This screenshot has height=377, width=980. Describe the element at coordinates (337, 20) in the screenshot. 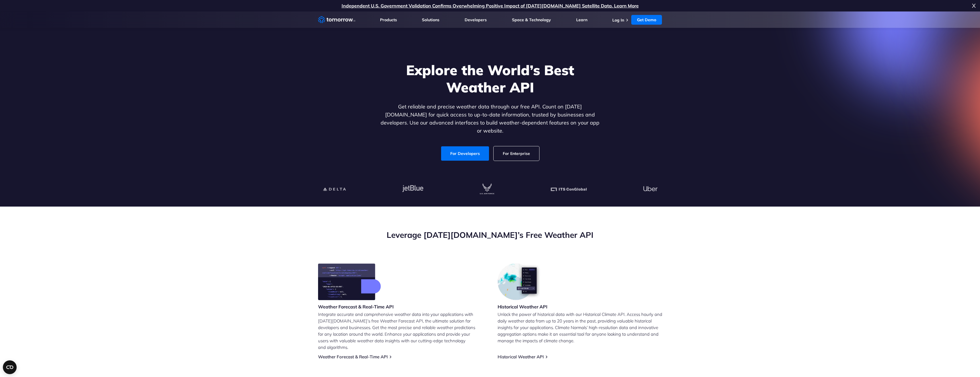

I see `a: Home link` at that location.